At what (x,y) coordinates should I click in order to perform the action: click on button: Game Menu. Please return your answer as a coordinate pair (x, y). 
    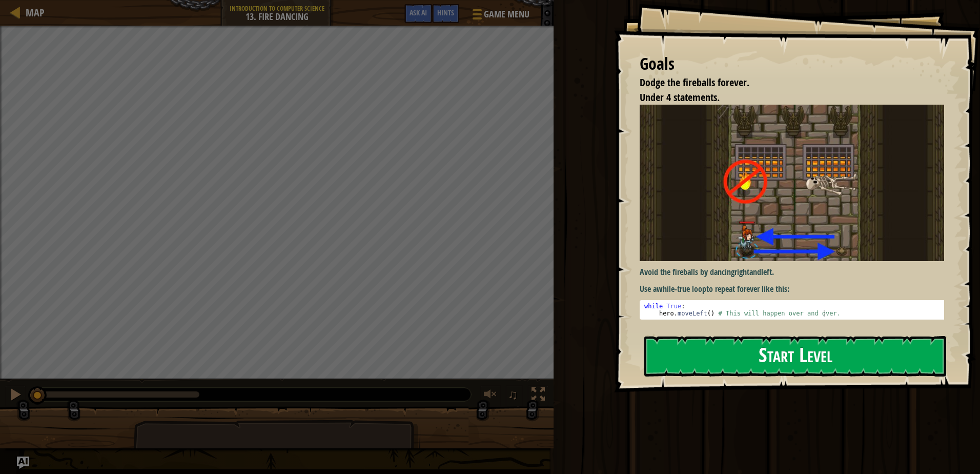
    Looking at the image, I should click on (499, 16).